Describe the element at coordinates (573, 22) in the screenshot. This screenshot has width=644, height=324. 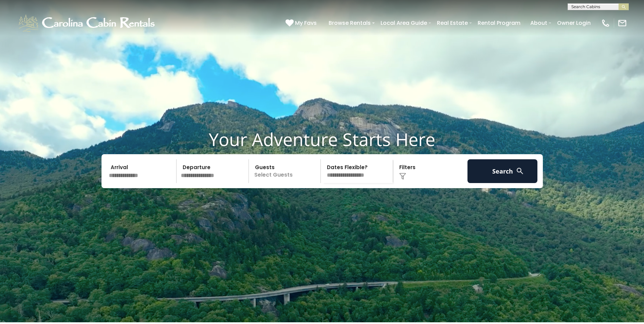
I see `a: Owner Login` at that location.